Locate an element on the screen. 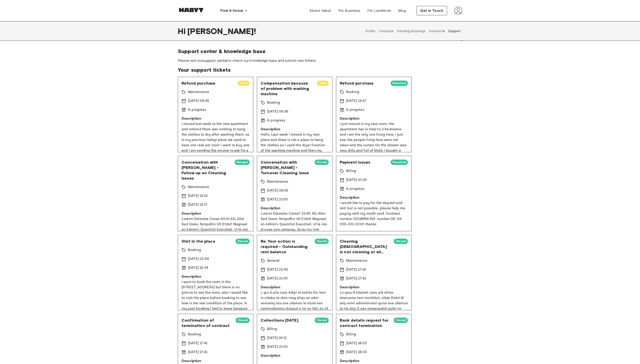  a: About Habyt is located at coordinates (320, 11).